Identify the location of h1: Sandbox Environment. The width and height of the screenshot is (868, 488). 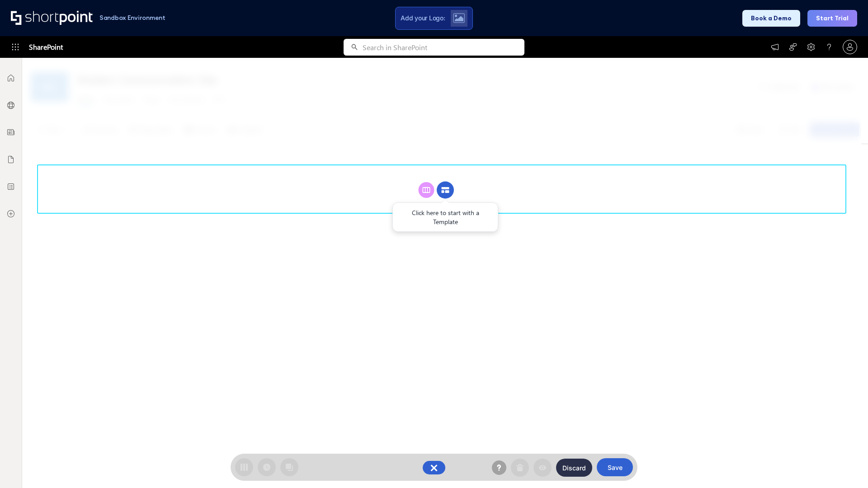
(132, 17).